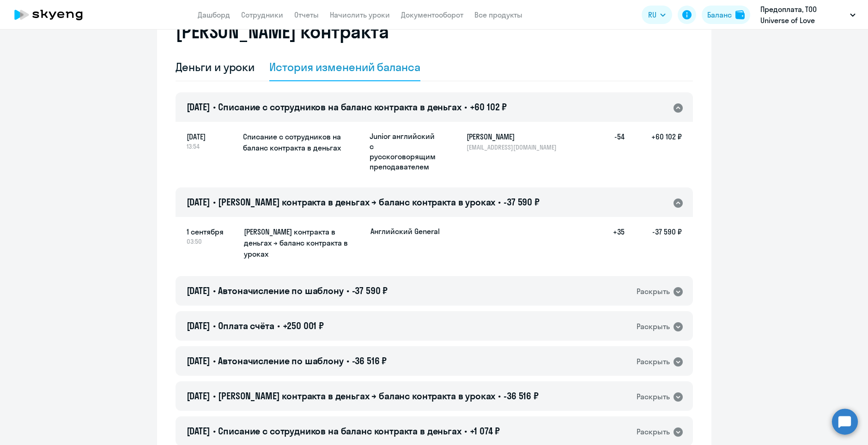 The width and height of the screenshot is (868, 445). Describe the element at coordinates (404, 152) in the screenshot. I see `p: Junior английский с русскоговорящим преподавателем` at that location.